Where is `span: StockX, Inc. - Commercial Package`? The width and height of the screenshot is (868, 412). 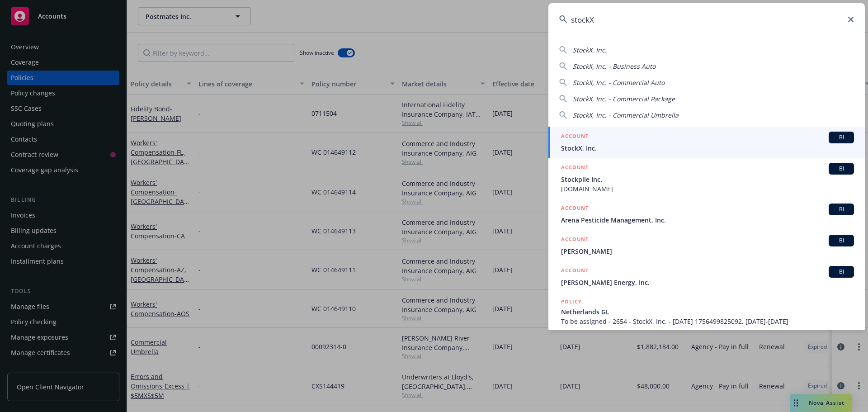
span: StockX, Inc. - Commercial Package is located at coordinates (624, 99).